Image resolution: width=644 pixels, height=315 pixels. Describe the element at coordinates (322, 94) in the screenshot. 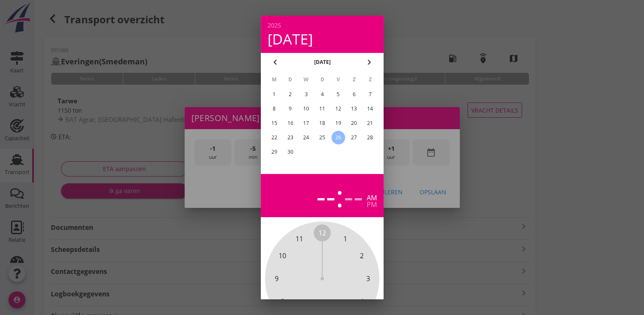

I see `button: 4` at that location.